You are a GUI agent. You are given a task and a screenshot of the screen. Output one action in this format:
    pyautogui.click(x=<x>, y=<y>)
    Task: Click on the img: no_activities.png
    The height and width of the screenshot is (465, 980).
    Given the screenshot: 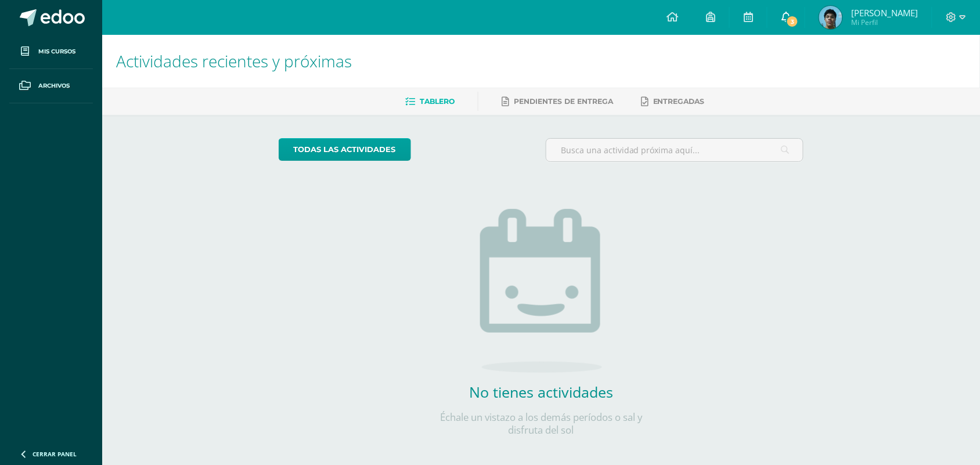 What is the action you would take?
    pyautogui.click(x=541, y=291)
    